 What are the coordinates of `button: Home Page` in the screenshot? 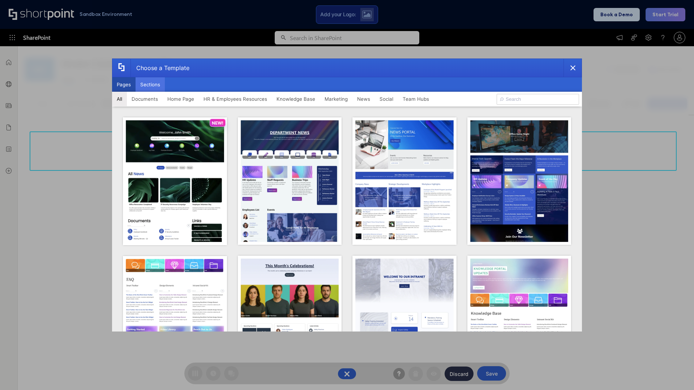 It's located at (181, 99).